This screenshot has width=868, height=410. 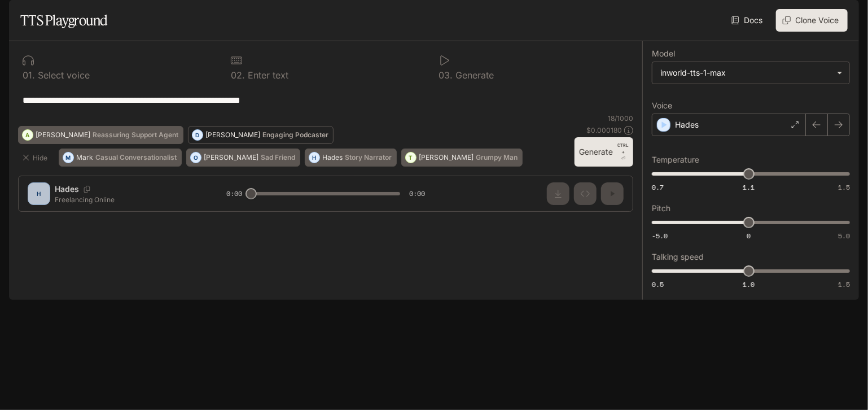 I want to click on p: Voice, so click(x=662, y=106).